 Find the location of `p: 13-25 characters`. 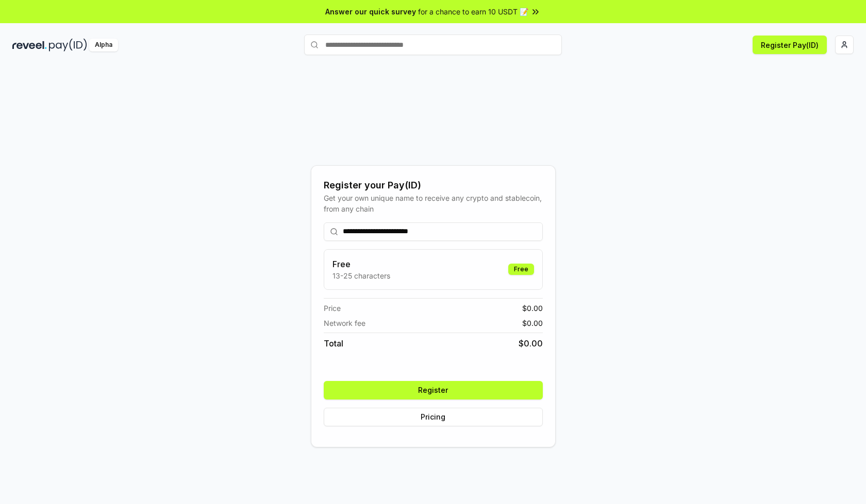

p: 13-25 characters is located at coordinates (362, 275).